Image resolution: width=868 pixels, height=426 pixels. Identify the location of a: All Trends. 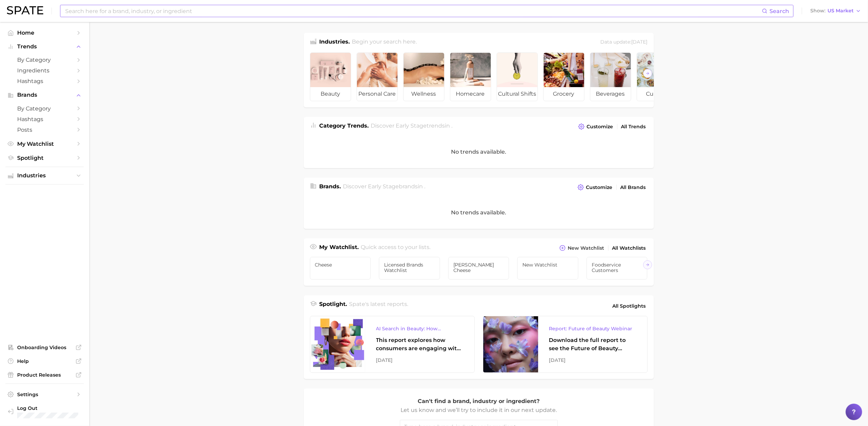
(634, 126).